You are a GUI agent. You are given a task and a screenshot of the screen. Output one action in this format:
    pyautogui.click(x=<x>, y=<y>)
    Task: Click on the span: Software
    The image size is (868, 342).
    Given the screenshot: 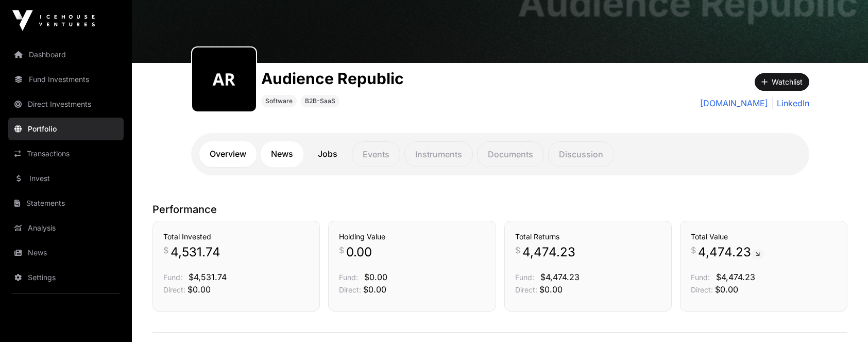 What is the action you would take?
    pyautogui.click(x=278, y=101)
    